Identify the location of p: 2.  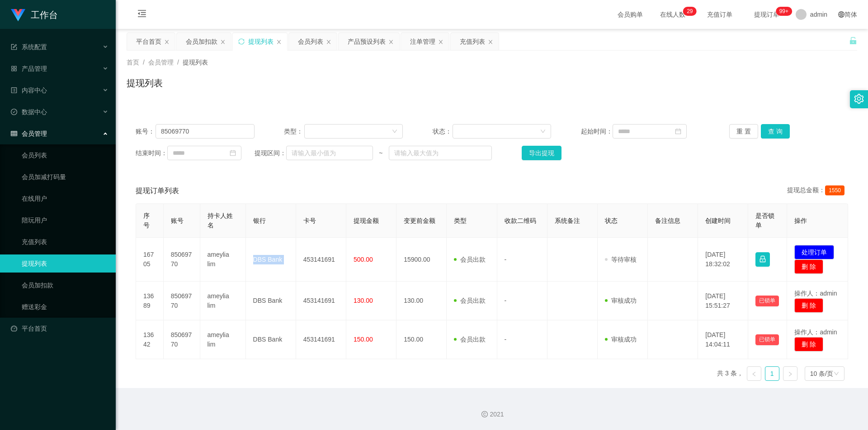
(688, 12).